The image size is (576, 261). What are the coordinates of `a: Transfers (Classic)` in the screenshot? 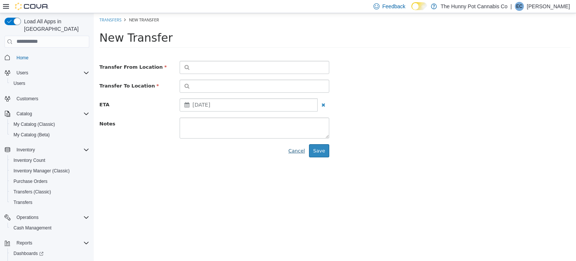 It's located at (32, 192).